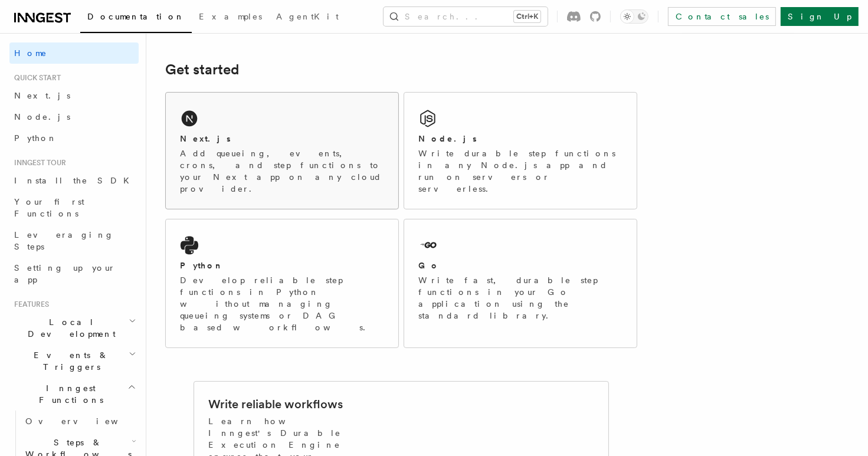  I want to click on a: Contact sales, so click(722, 16).